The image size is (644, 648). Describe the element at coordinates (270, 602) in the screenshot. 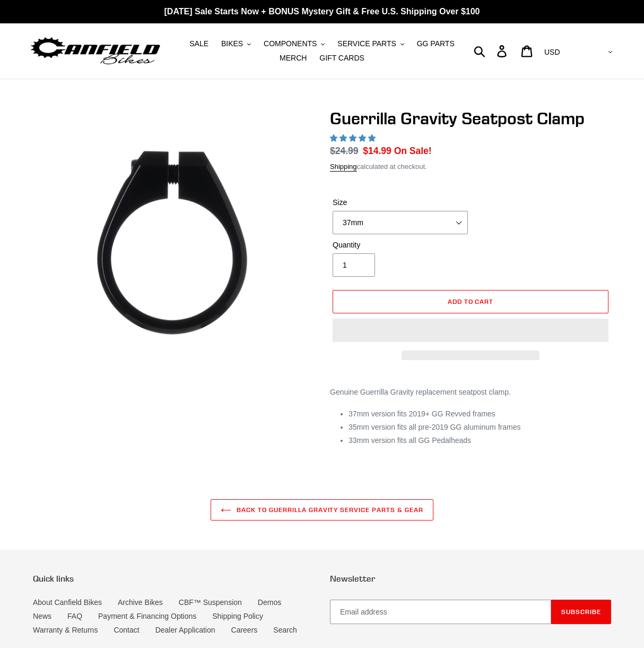

I see `a: Demos` at that location.